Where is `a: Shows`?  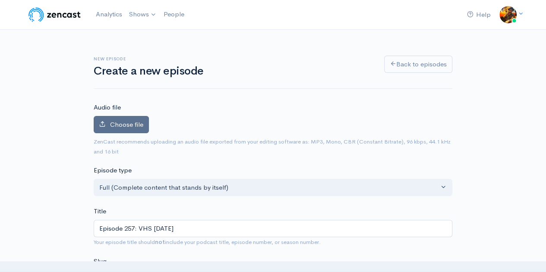
a: Shows is located at coordinates (143, 15).